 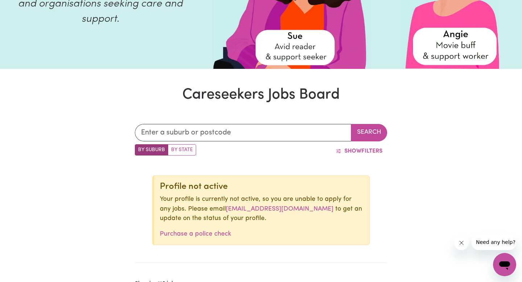 What do you see at coordinates (182, 150) in the screenshot?
I see `label: Search by state` at bounding box center [182, 150].